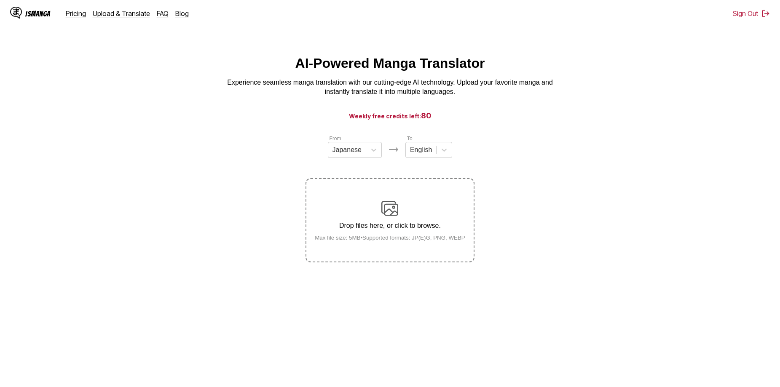 The height and width of the screenshot is (387, 780). What do you see at coordinates (410, 139) in the screenshot?
I see `label: To` at bounding box center [410, 139].